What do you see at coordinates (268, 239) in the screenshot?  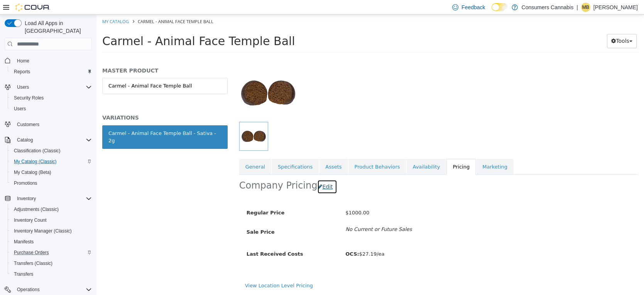 I see `span: $27.19/ea` at bounding box center [268, 239].